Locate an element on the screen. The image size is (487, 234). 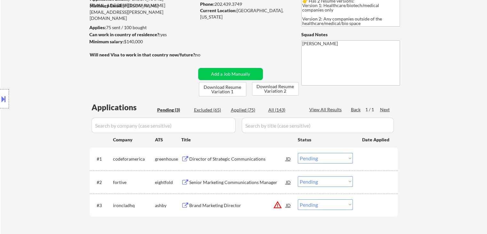
div: Status is located at coordinates (325, 139).